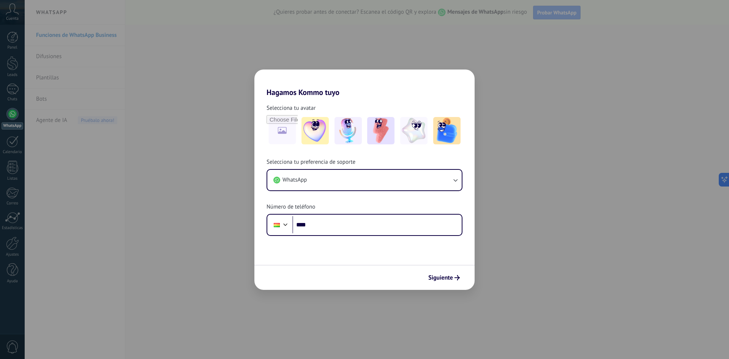 This screenshot has width=729, height=359. What do you see at coordinates (315, 131) in the screenshot?
I see `img: -1.jpeg` at bounding box center [315, 131].